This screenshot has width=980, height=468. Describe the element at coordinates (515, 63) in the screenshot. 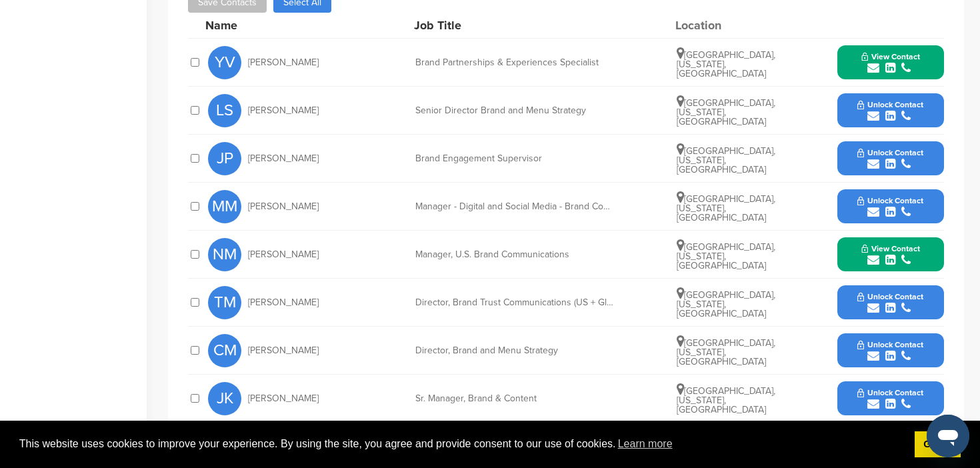

I see `div: Brand Partnerships & Experiences Specialist` at that location.